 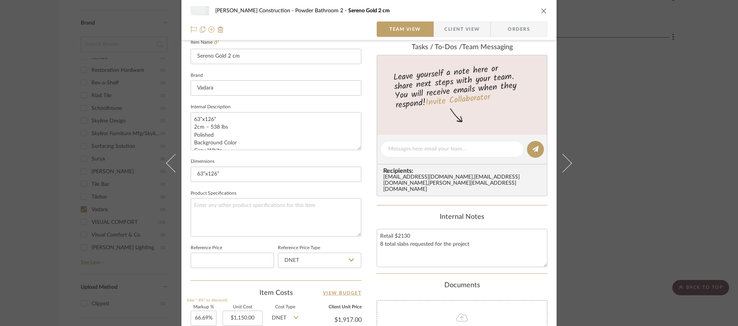 I want to click on label: Item Name, so click(x=204, y=42).